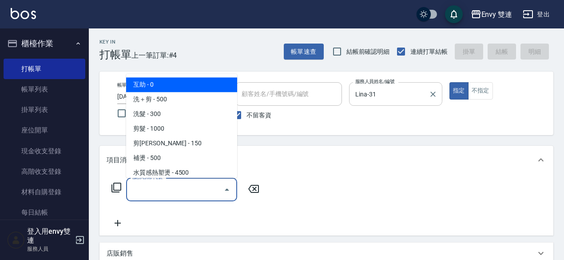 This screenshot has width=564, height=260. What do you see at coordinates (454, 14) in the screenshot?
I see `button: save` at bounding box center [454, 14].